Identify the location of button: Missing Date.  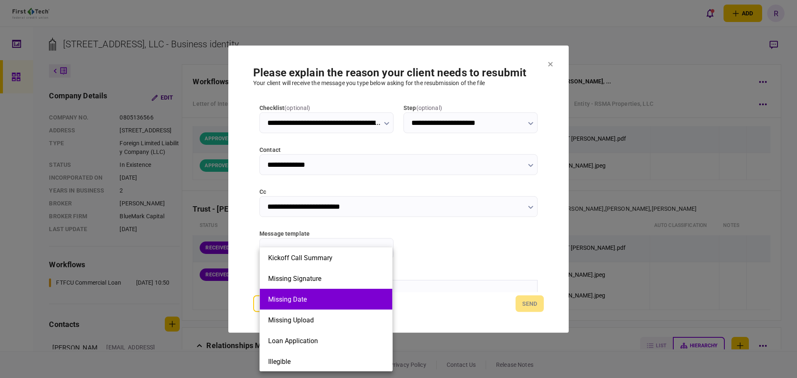
(326, 299).